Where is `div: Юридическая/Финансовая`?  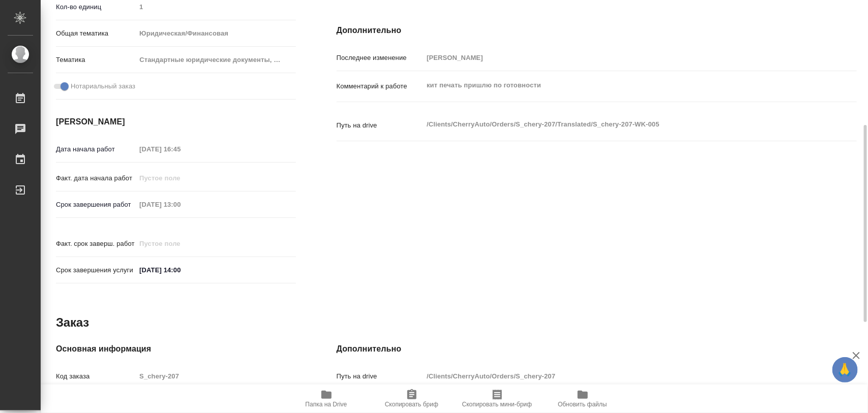
div: Юридическая/Финансовая is located at coordinates (216, 34).